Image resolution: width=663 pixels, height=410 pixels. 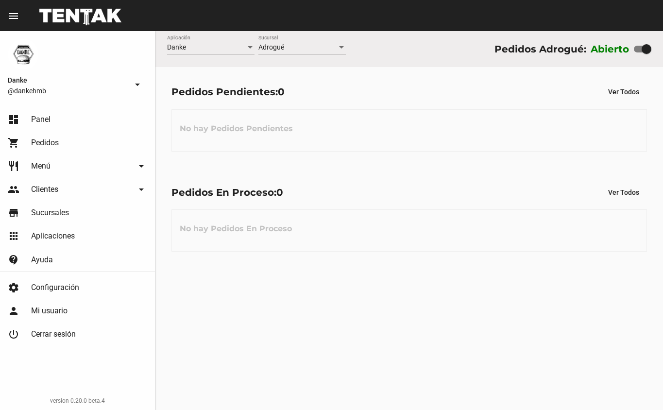 What do you see at coordinates (41, 166) in the screenshot?
I see `span: Menú` at bounding box center [41, 166].